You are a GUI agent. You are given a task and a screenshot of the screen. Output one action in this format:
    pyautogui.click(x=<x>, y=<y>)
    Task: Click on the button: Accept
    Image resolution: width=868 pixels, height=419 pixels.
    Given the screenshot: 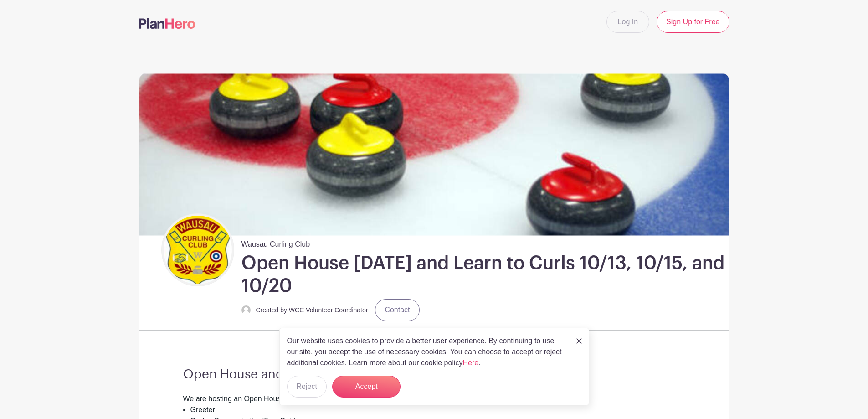 What is the action you would take?
    pyautogui.click(x=366, y=387)
    